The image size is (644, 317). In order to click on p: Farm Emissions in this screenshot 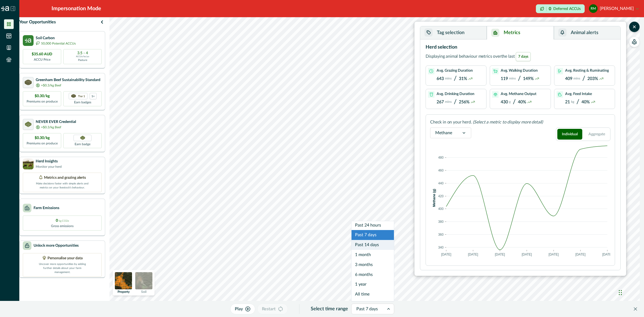, I will do `click(46, 208)`.